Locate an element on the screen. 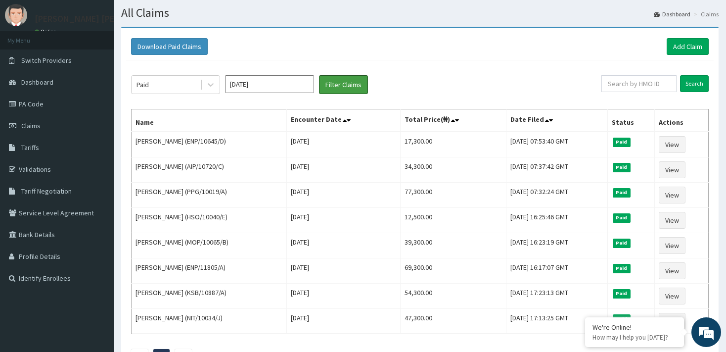 The image size is (726, 352). a: Dashboard is located at coordinates (672, 14).